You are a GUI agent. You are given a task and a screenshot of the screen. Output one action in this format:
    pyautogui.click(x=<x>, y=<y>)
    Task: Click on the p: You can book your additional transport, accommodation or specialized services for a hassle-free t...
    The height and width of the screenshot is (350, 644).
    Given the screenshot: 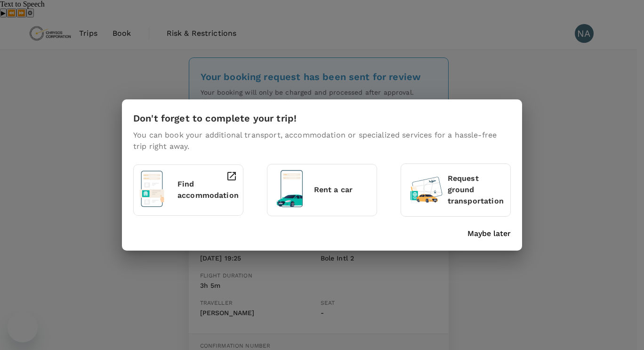 What is the action you would take?
    pyautogui.click(x=322, y=140)
    